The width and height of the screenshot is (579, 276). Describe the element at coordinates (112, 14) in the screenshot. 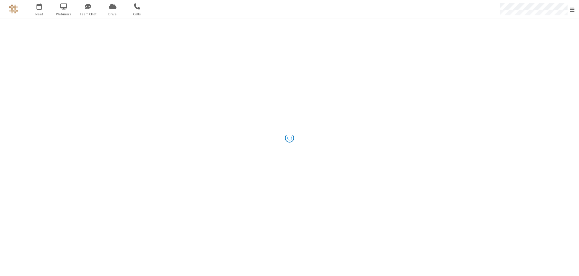

I see `span: Drive` at that location.